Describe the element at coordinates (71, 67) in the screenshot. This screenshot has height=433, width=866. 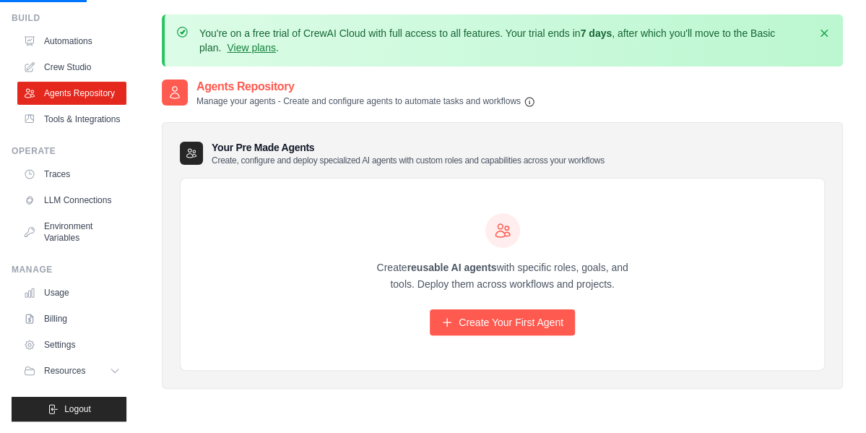
I see `a: Crew Studio` at that location.